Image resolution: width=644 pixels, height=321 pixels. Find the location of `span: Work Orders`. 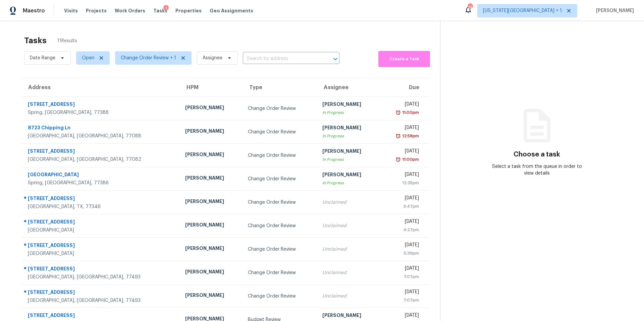

span: Work Orders is located at coordinates (130, 11).